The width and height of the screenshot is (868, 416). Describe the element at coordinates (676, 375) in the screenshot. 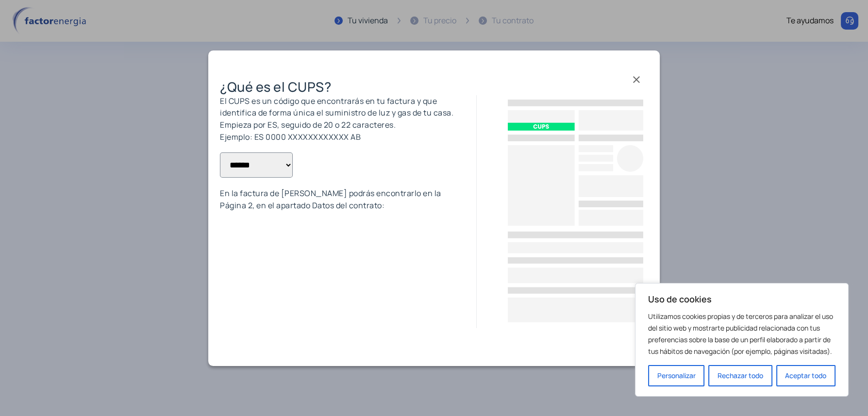

I see `button: Personalizar` at that location.